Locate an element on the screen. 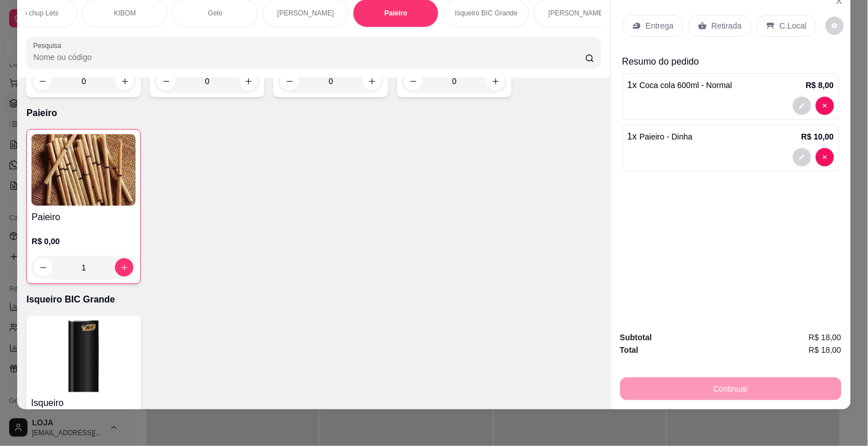 The height and width of the screenshot is (446, 868). p: Retirada is located at coordinates (726, 26).